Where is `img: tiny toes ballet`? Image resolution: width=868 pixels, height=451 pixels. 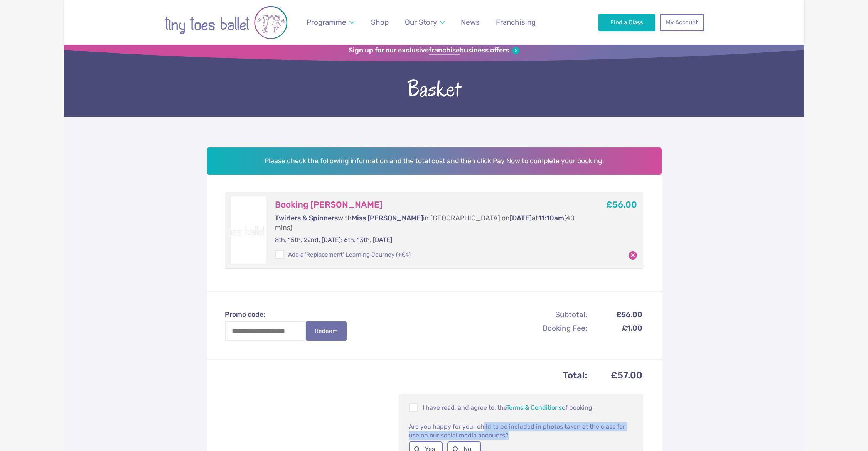 img: tiny toes ballet is located at coordinates (226, 23).